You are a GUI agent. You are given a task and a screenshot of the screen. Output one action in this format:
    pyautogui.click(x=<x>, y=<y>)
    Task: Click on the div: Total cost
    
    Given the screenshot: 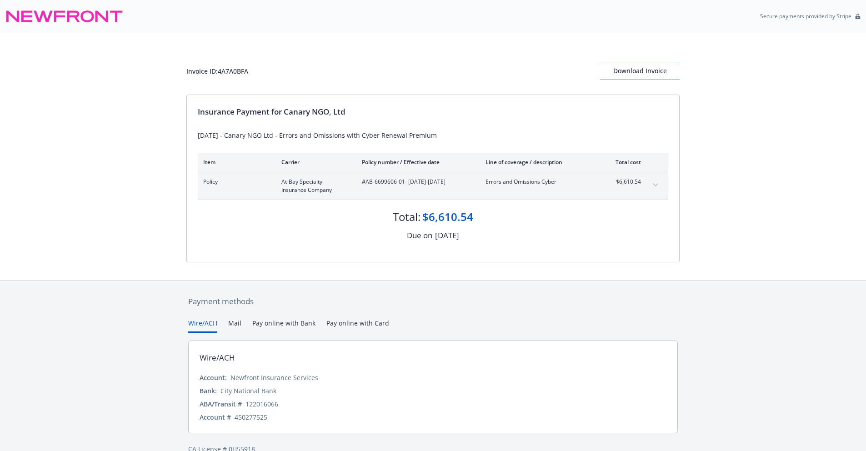 What is the action you would take?
    pyautogui.click(x=624, y=162)
    